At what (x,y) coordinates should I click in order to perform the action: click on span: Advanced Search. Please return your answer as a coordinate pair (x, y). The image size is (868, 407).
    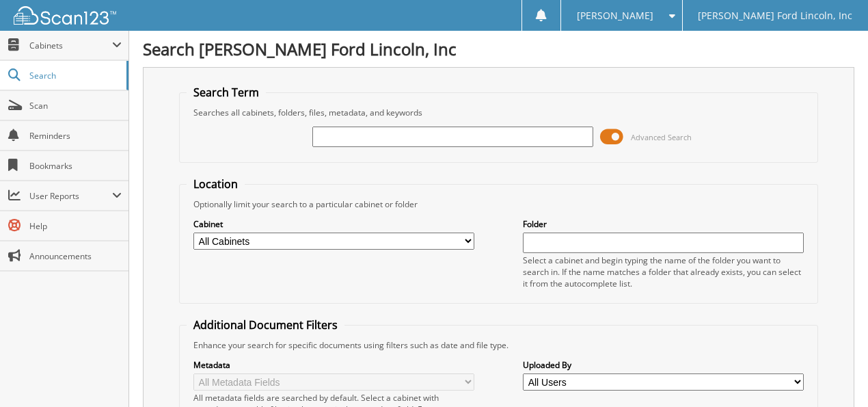
    Looking at the image, I should click on (661, 136).